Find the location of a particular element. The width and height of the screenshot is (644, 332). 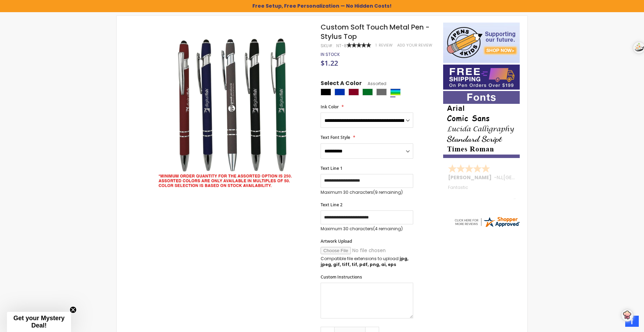

span: Assorted is located at coordinates (374, 83).